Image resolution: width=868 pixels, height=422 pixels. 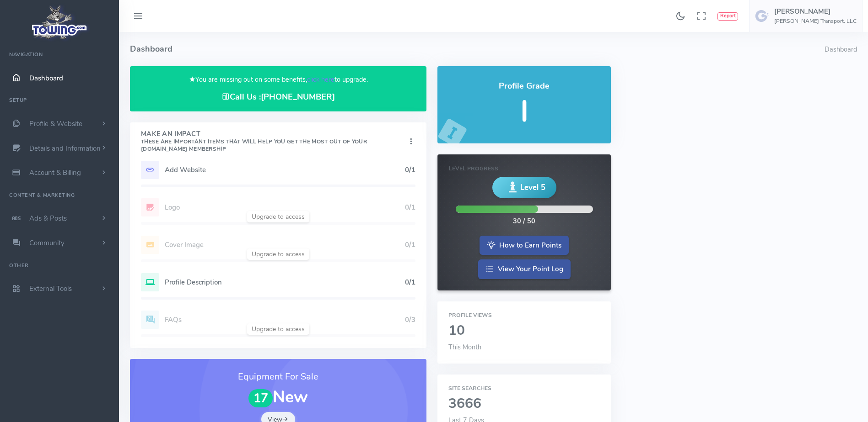 I want to click on a: View Your Point Log, so click(x=525, y=269).